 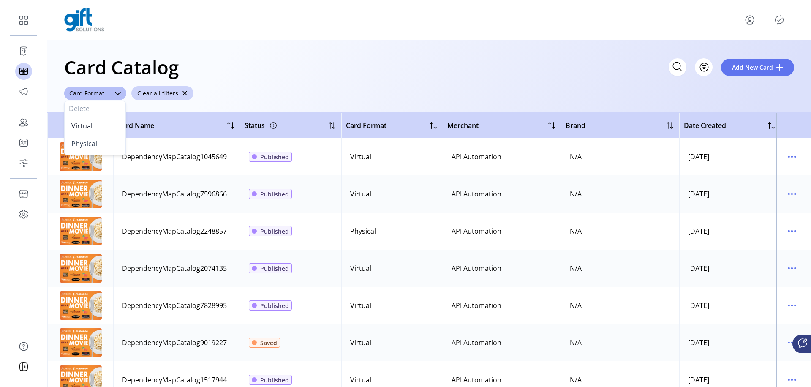 What do you see at coordinates (95, 126) in the screenshot?
I see `li: Virtual` at bounding box center [95, 126].